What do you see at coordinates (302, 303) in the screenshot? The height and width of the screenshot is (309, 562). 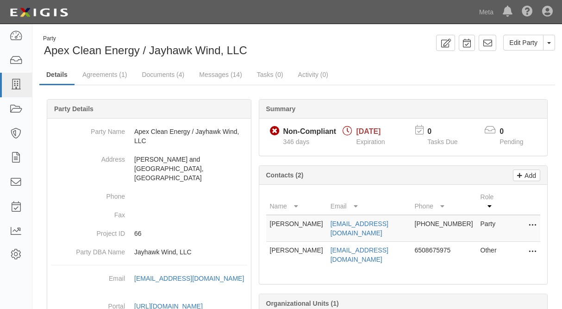 I see `b: Organizational Units (1)` at bounding box center [302, 303].